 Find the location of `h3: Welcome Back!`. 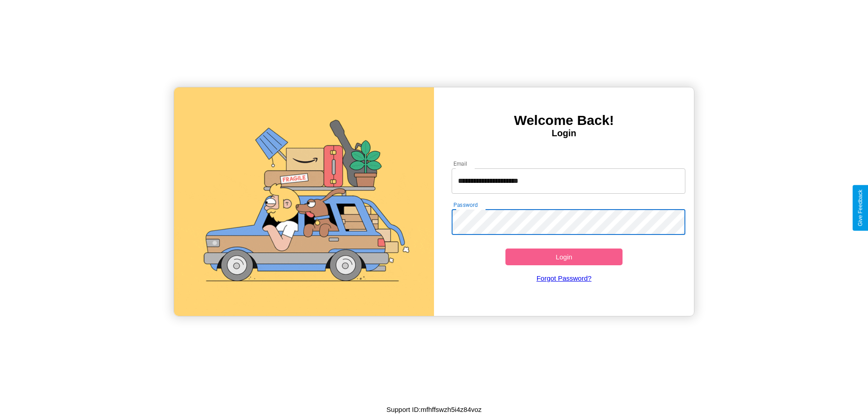

h3: Welcome Back! is located at coordinates (564, 121).